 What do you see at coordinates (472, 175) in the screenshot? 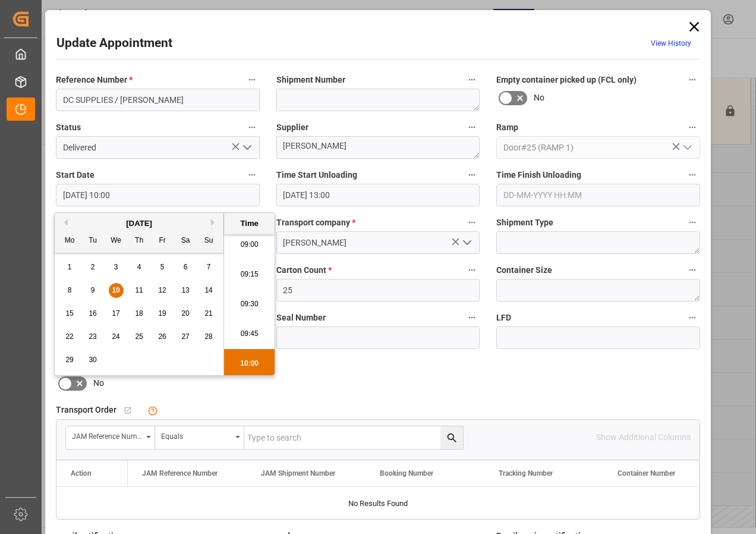
I see `button: Time Start Unloading` at bounding box center [472, 175].